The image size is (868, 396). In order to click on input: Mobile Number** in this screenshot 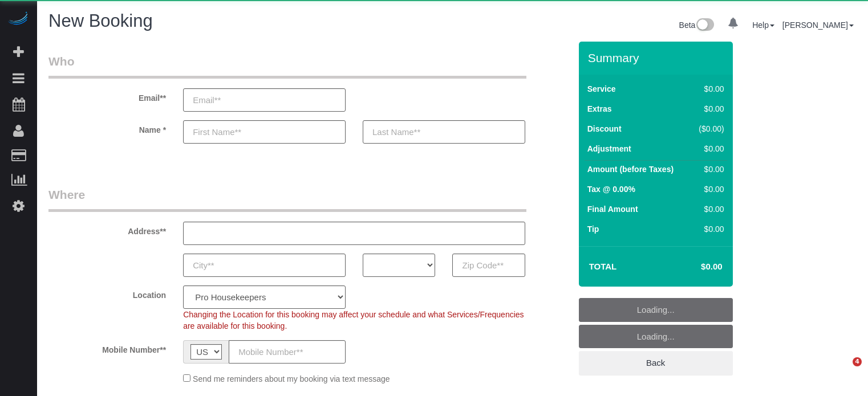, I will do `click(287, 352)`.